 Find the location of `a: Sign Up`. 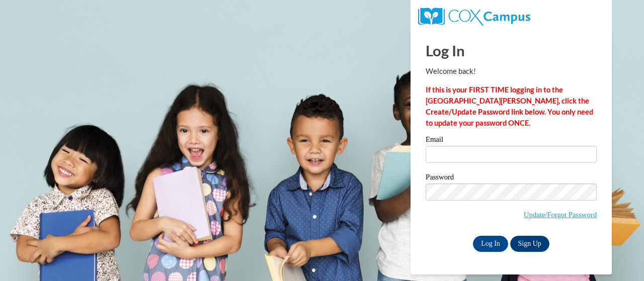

a: Sign Up is located at coordinates (530, 244).